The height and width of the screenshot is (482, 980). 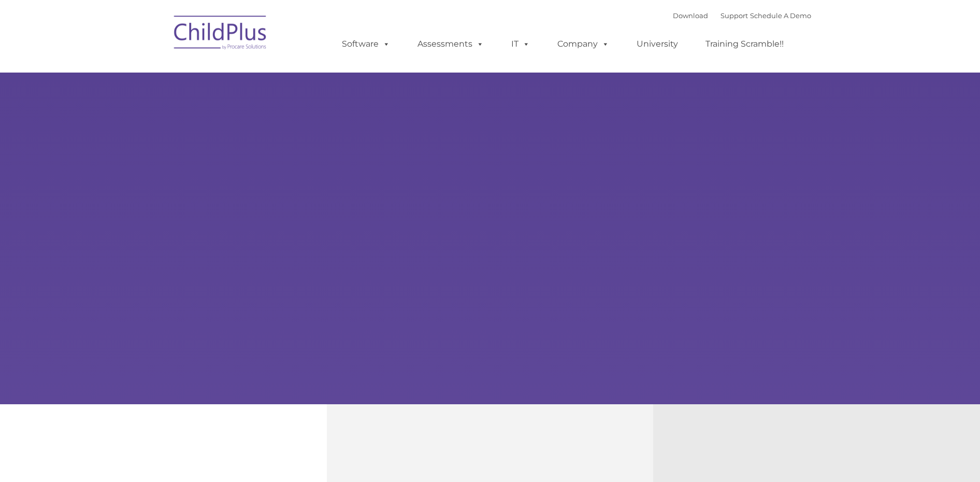 What do you see at coordinates (744, 44) in the screenshot?
I see `a: Training Scramble!!` at bounding box center [744, 44].